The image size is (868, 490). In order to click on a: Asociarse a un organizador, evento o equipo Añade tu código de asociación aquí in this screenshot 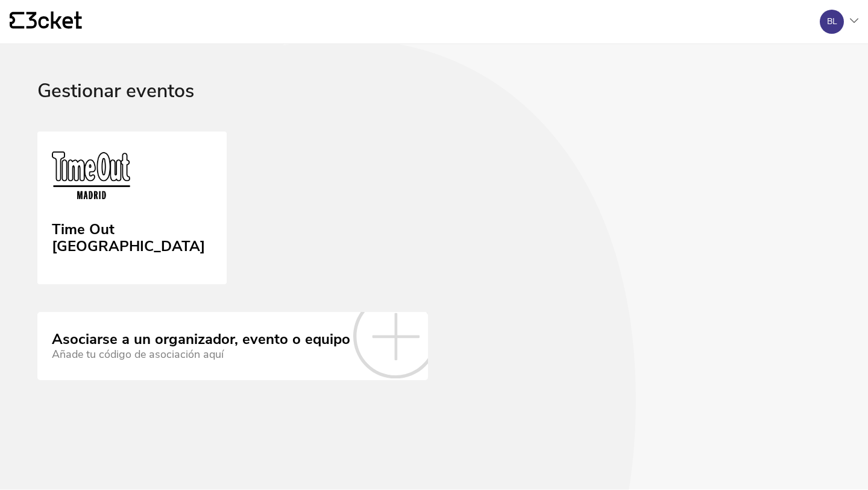, I will do `click(232, 346)`.